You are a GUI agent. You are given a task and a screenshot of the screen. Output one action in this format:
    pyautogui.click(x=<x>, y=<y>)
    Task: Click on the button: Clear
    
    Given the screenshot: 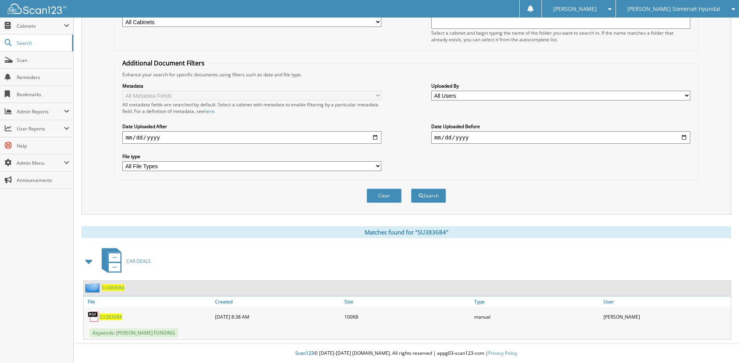 What is the action you would take?
    pyautogui.click(x=384, y=196)
    